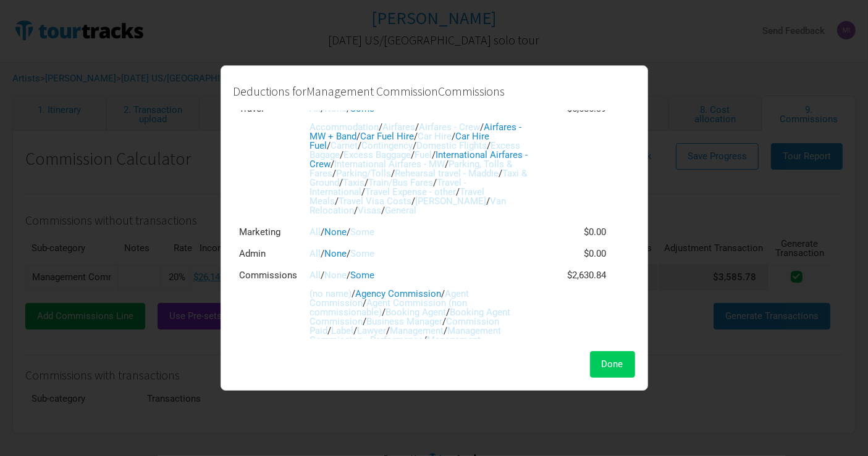  I want to click on a: Business Manager, so click(404, 322).